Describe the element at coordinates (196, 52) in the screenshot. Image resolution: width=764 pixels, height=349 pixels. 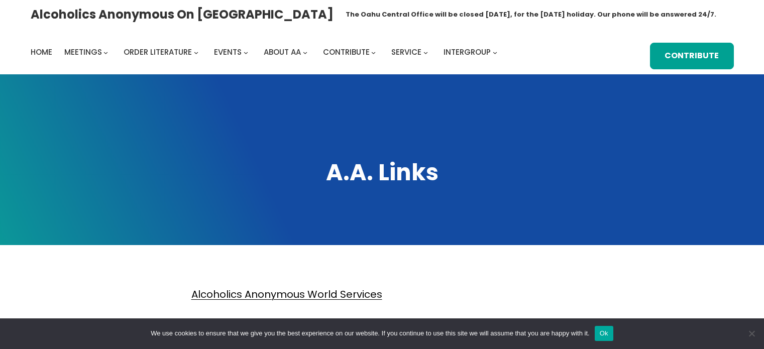
I see `button: Order Literature submenu` at that location.